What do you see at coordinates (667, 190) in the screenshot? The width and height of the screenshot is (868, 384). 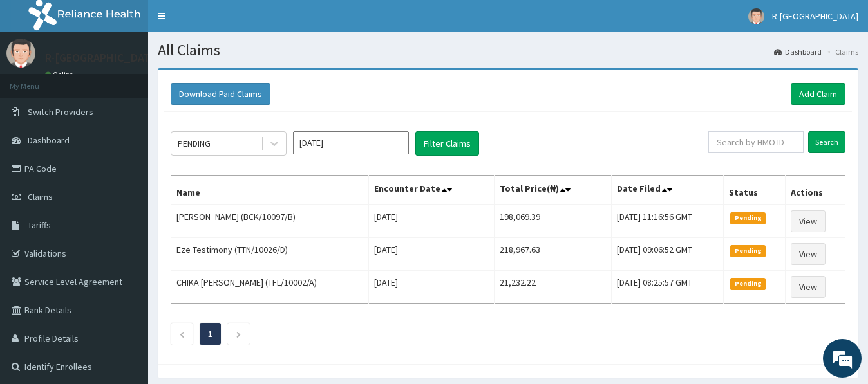 I see `th: Date Filed` at bounding box center [667, 190].